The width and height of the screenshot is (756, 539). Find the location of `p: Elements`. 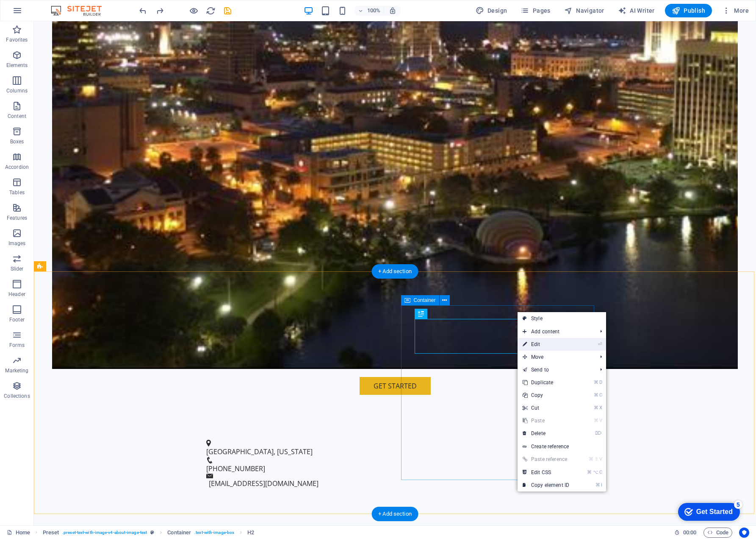

p: Elements is located at coordinates (17, 65).